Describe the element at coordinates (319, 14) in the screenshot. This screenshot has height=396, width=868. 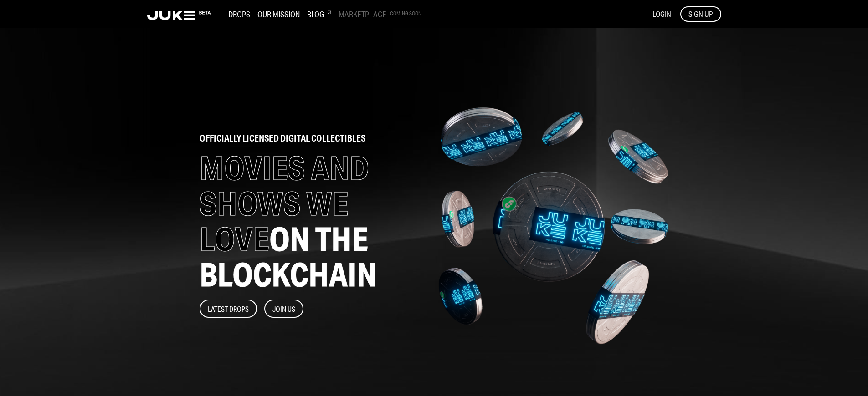
I see `h3: Blog` at that location.